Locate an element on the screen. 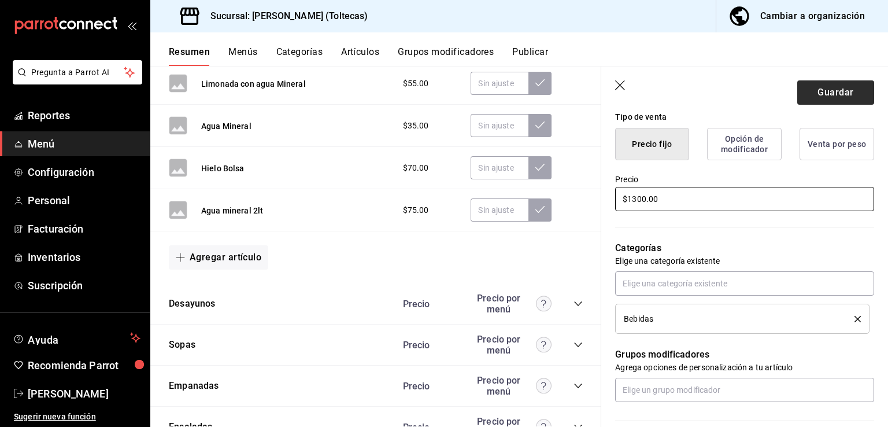  p: Elige una categoría existente is located at coordinates (745, 261).